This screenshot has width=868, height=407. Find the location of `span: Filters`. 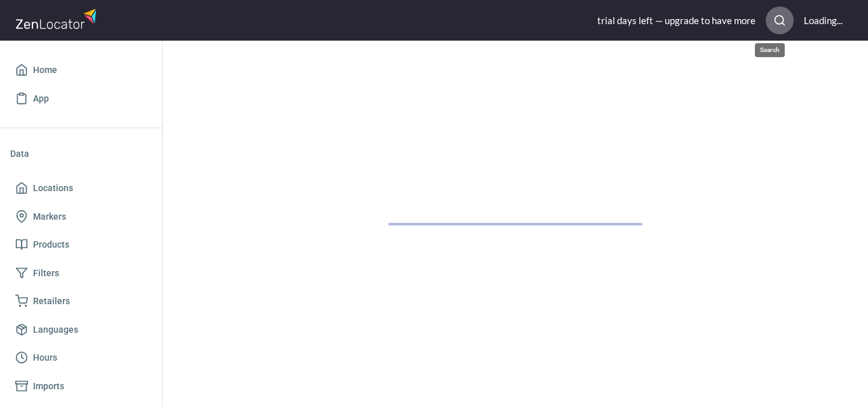

span: Filters is located at coordinates (46, 273).